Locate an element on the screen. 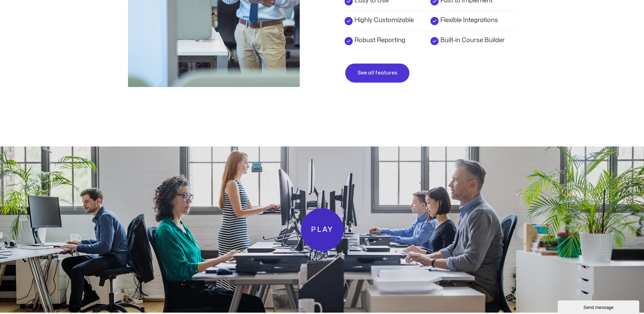 The image size is (644, 314). span: Built-in Course Builder is located at coordinates (472, 40).